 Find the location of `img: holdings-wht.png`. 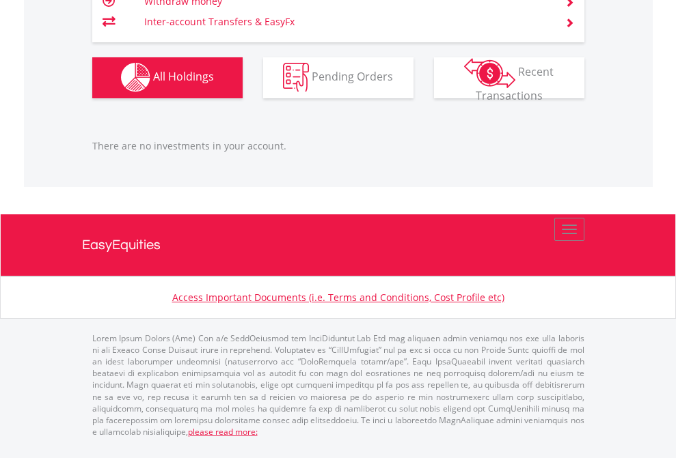

img: holdings-wht.png is located at coordinates (135, 77).